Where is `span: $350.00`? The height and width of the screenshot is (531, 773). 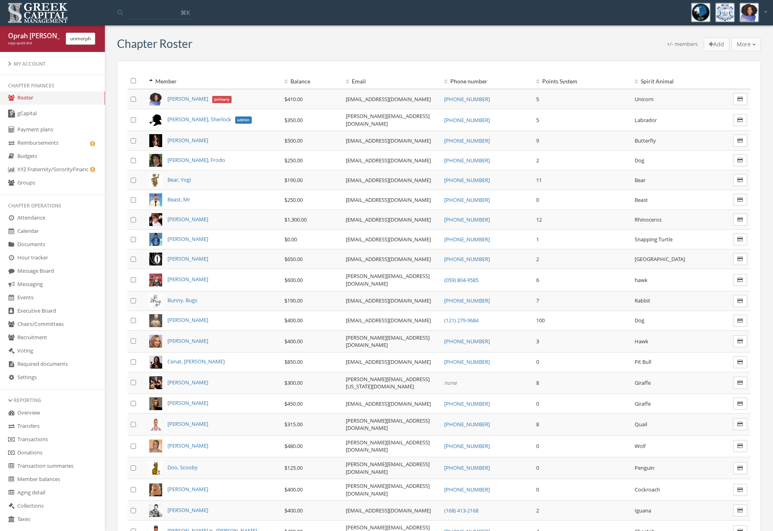 span: $350.00 is located at coordinates (293, 120).